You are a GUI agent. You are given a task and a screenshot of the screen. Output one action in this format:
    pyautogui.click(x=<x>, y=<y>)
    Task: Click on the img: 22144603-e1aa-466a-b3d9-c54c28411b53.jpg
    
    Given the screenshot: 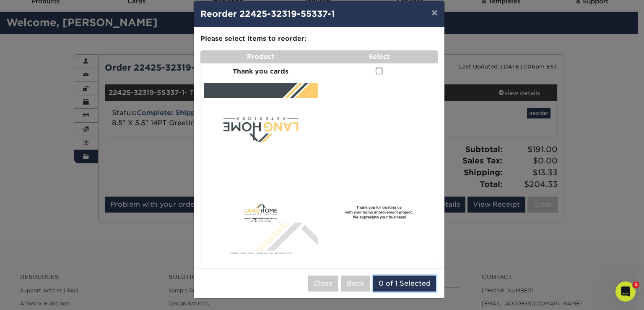 What is the action you would take?
    pyautogui.click(x=379, y=171)
    